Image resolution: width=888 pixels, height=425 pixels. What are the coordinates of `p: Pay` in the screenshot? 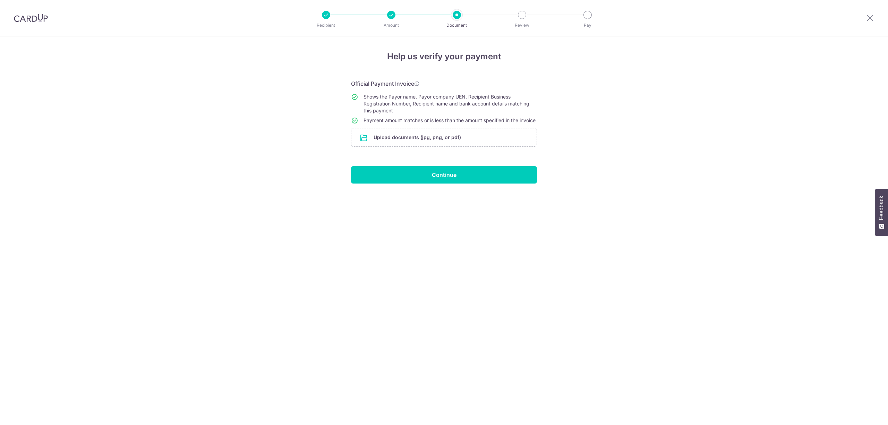 It's located at (588, 25).